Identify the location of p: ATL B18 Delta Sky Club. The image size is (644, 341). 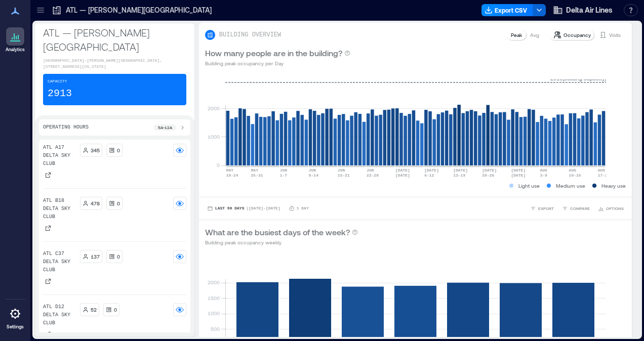
(59, 209).